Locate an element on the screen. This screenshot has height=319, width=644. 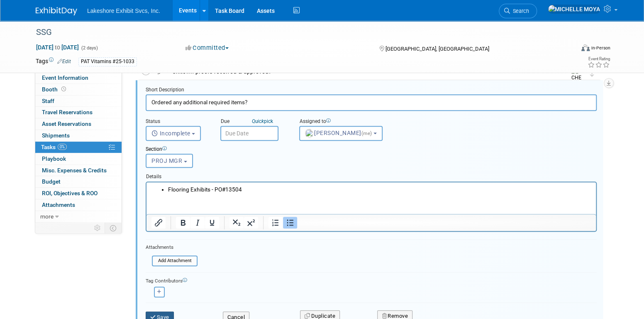
span: PROJ MGR is located at coordinates (167, 161).